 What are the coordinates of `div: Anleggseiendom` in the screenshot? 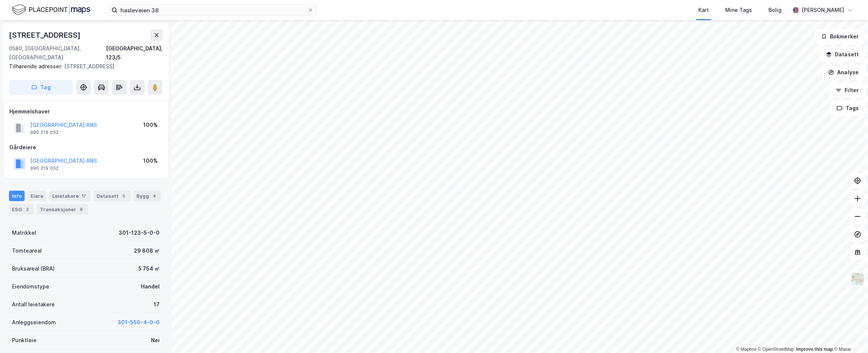 It's located at (34, 323).